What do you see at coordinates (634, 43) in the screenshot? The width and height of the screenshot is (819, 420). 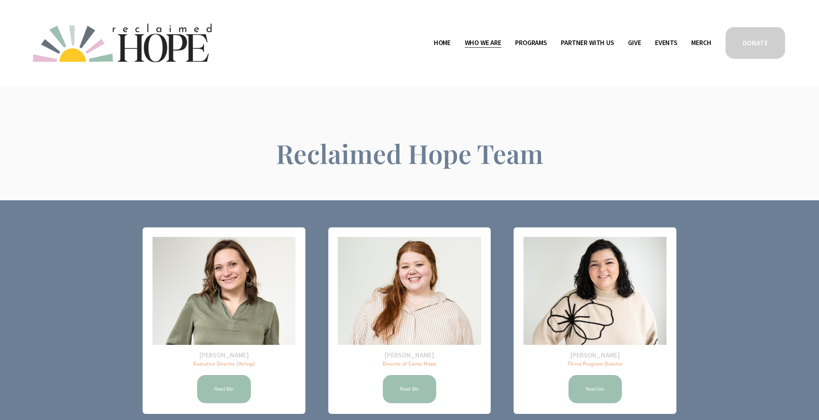 I see `a: Give` at bounding box center [634, 43].